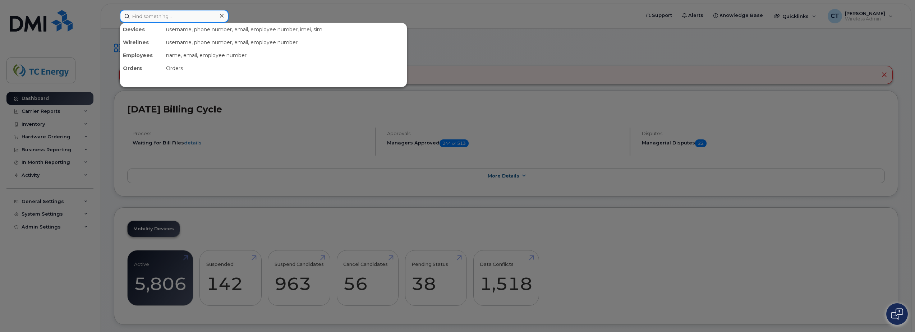 The image size is (915, 332). Describe the element at coordinates (285, 55) in the screenshot. I see `div: name, email, employee number` at that location.